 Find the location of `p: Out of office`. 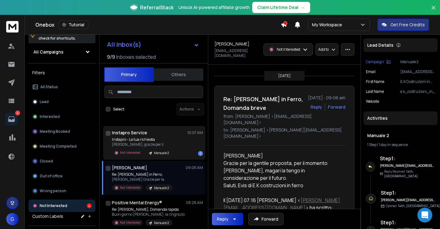

p: Out of office is located at coordinates (51, 176).